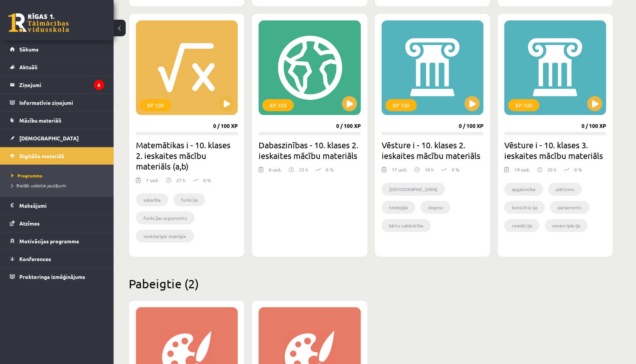 Image resolution: width=636 pixels, height=364 pixels. I want to click on li: apgaismība, so click(524, 189).